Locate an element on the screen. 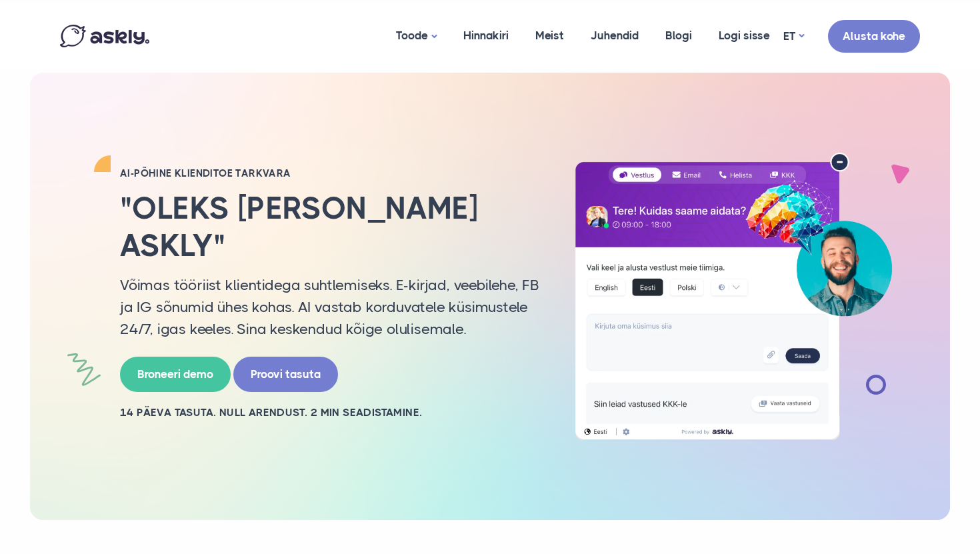  a: ET is located at coordinates (793, 36).